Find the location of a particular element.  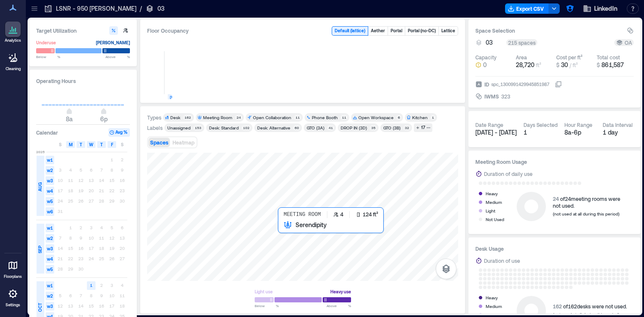

button: Portal is located at coordinates (396, 31).